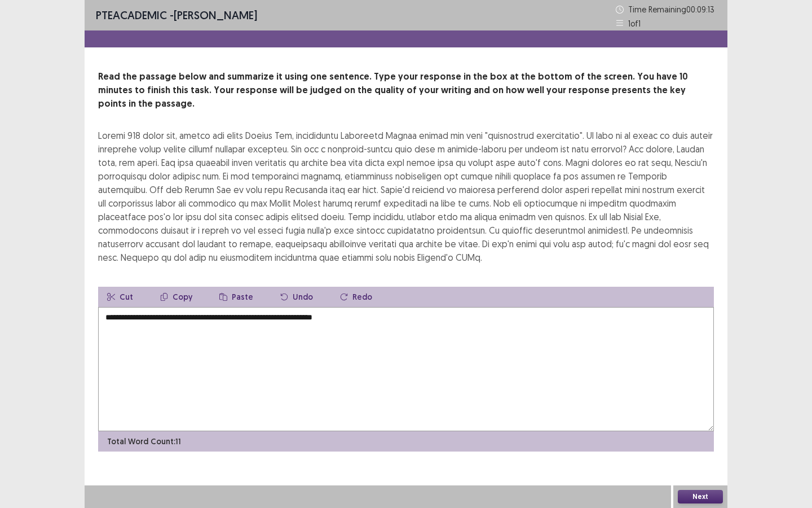 Image resolution: width=812 pixels, height=508 pixels. Describe the element at coordinates (700, 497) in the screenshot. I see `button: Next` at that location.